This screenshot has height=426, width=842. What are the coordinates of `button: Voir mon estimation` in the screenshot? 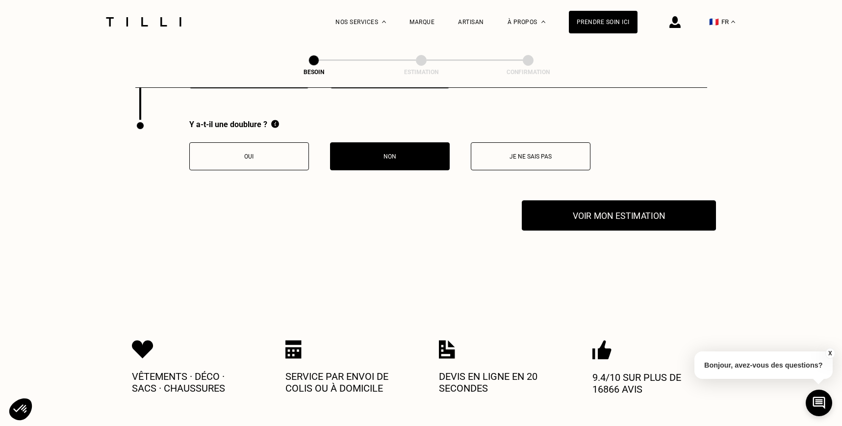 It's located at (619, 215).